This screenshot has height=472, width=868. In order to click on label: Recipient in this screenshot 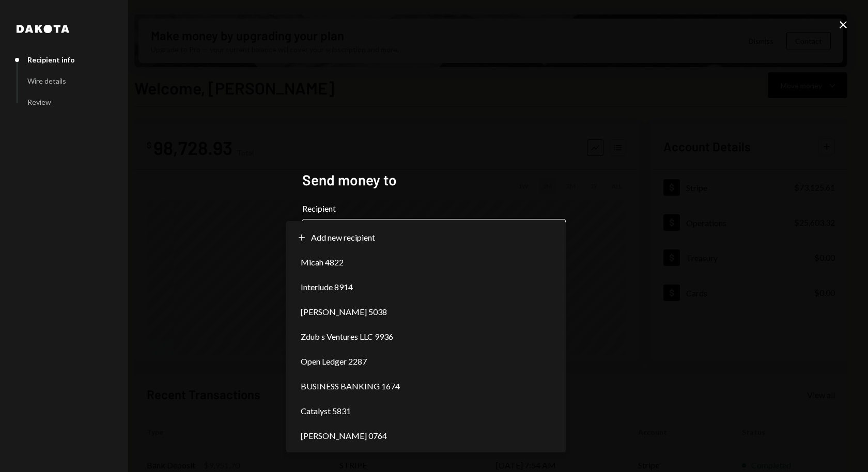, I will do `click(434, 209)`.